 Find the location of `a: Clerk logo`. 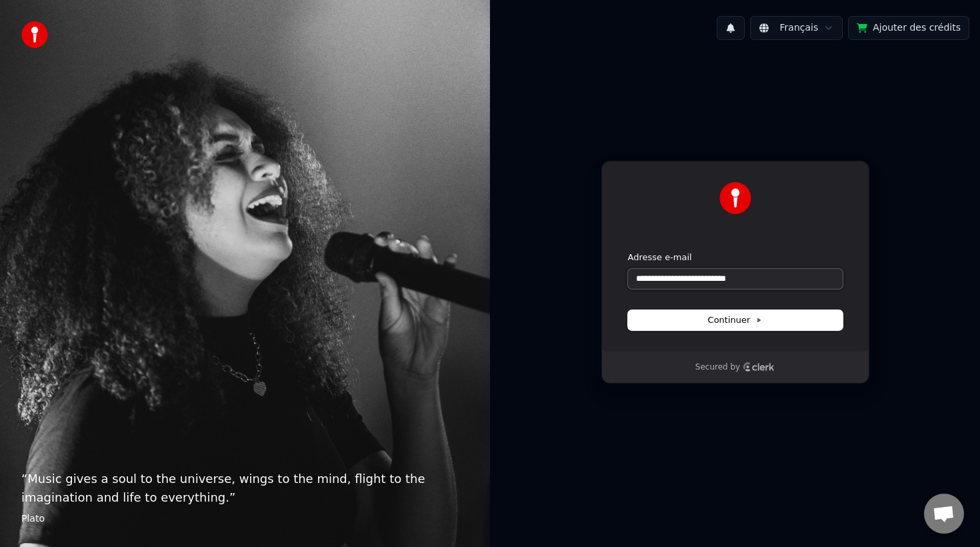

a: Clerk logo is located at coordinates (759, 367).